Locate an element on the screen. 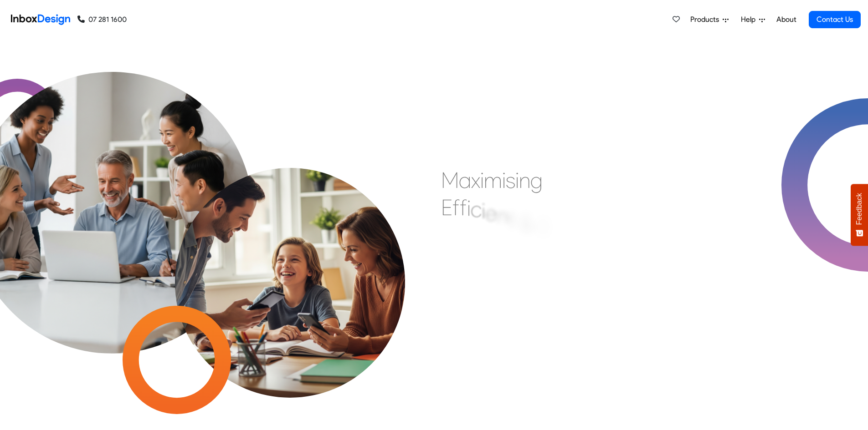  a: About is located at coordinates (786, 20).